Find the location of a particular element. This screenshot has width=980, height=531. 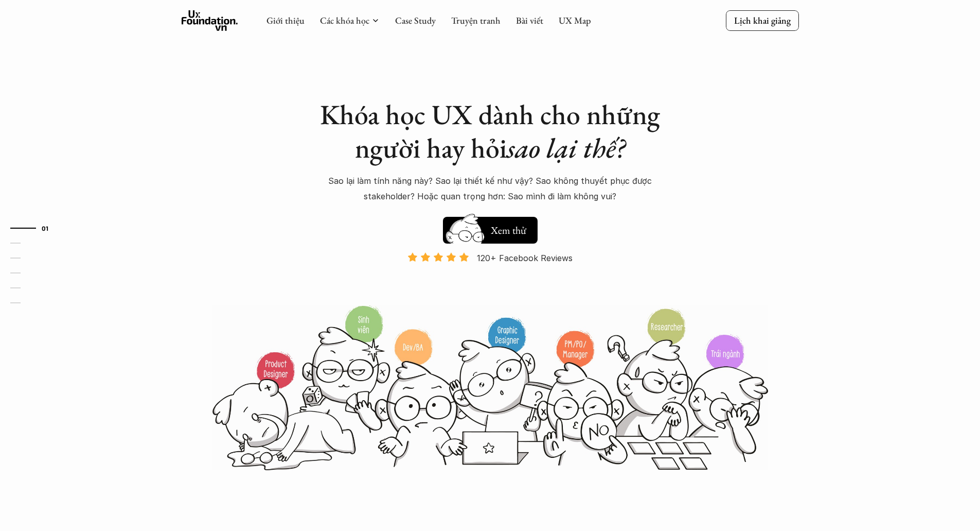

strong: 01 is located at coordinates (46, 228).